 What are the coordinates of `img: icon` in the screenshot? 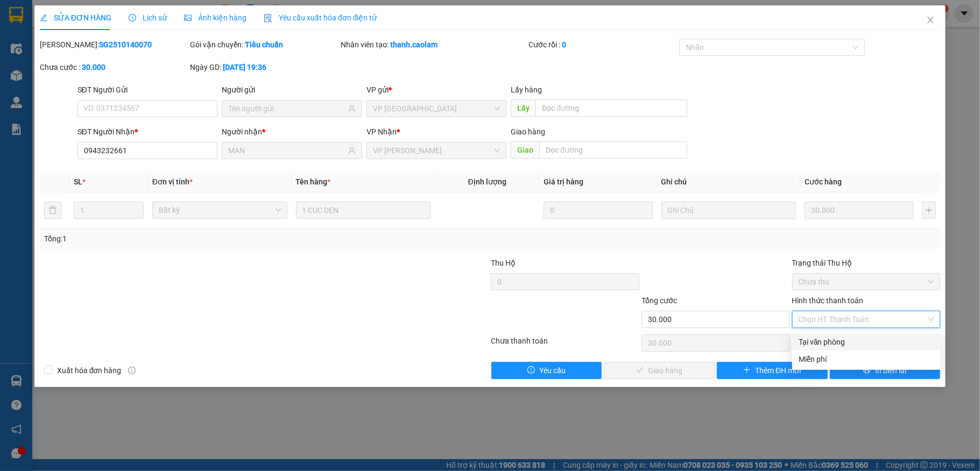 It's located at (268, 19).